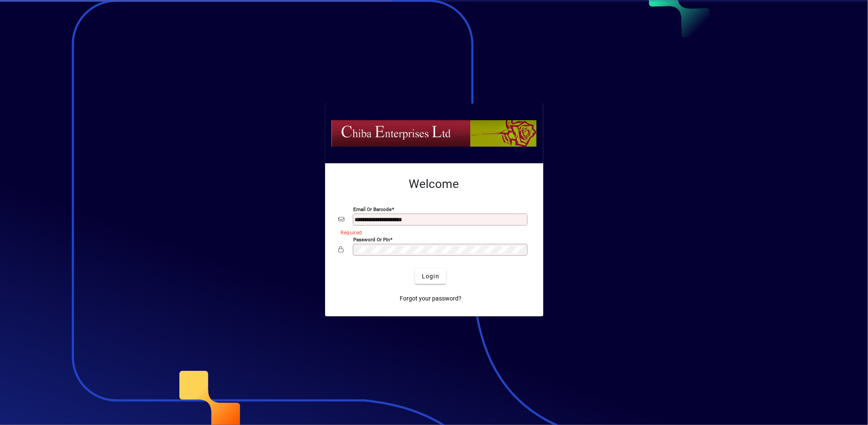 Image resolution: width=868 pixels, height=425 pixels. What do you see at coordinates (434, 184) in the screenshot?
I see `h2: Welcome` at bounding box center [434, 184].